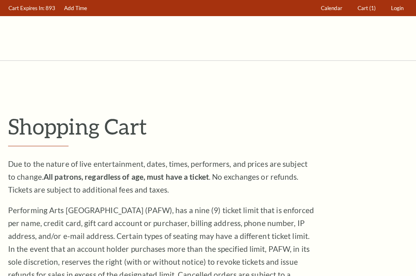 The image size is (416, 276). What do you see at coordinates (331, 8) in the screenshot?
I see `a: Calendar` at bounding box center [331, 8].